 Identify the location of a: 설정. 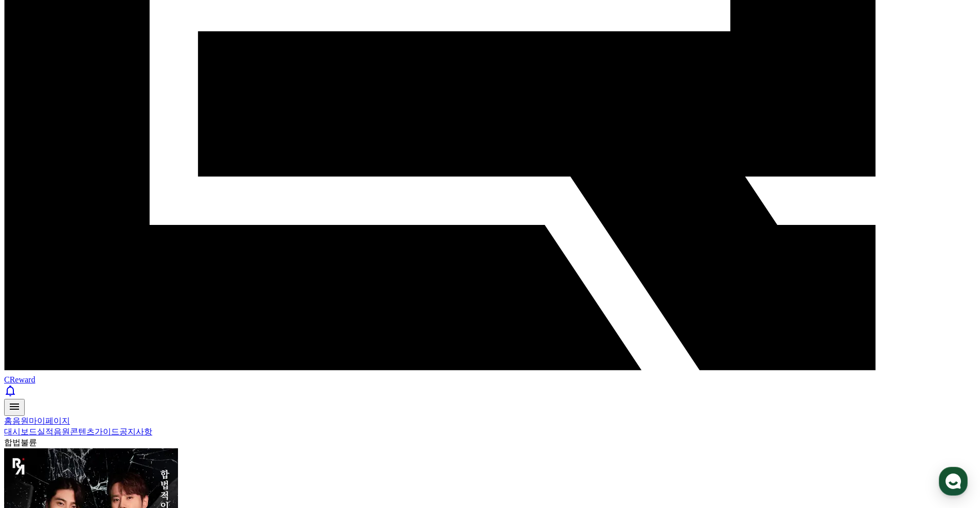
(165, 339).